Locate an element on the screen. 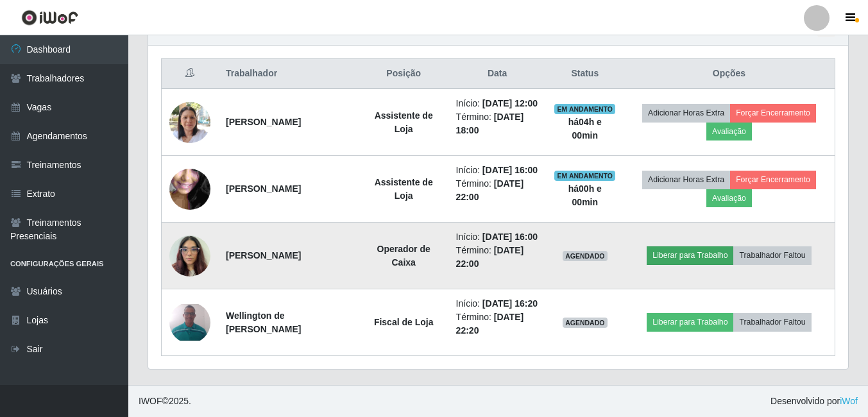 This screenshot has height=417, width=868. span: IWOF is located at coordinates (151, 401).